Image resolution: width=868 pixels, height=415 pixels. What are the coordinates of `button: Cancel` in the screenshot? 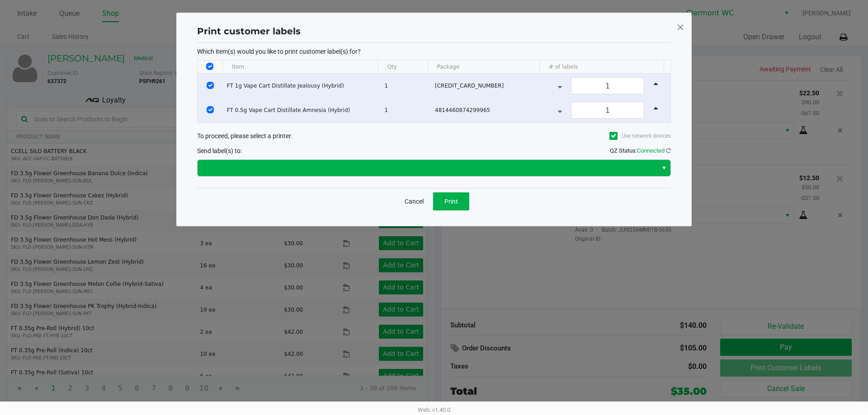 It's located at (414, 202).